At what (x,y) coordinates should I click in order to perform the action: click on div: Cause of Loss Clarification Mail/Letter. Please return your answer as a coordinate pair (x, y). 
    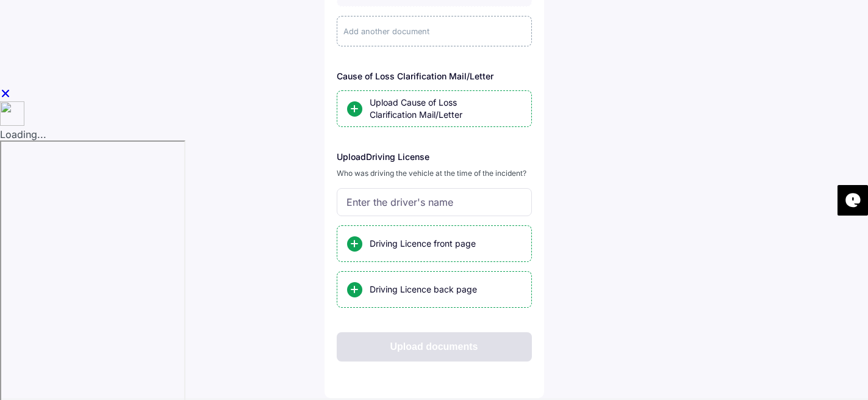
    Looking at the image, I should click on (435, 76).